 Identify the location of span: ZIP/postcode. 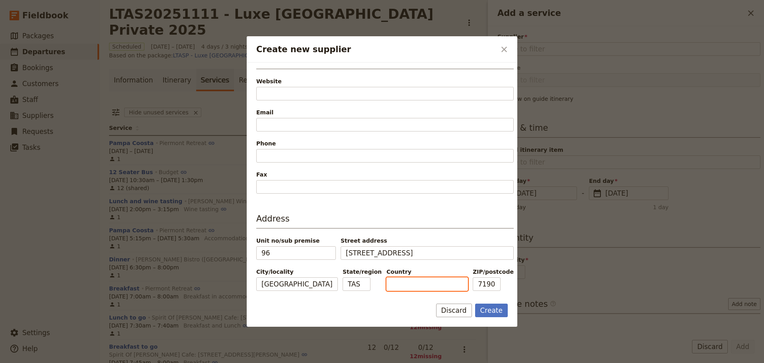
(493, 271).